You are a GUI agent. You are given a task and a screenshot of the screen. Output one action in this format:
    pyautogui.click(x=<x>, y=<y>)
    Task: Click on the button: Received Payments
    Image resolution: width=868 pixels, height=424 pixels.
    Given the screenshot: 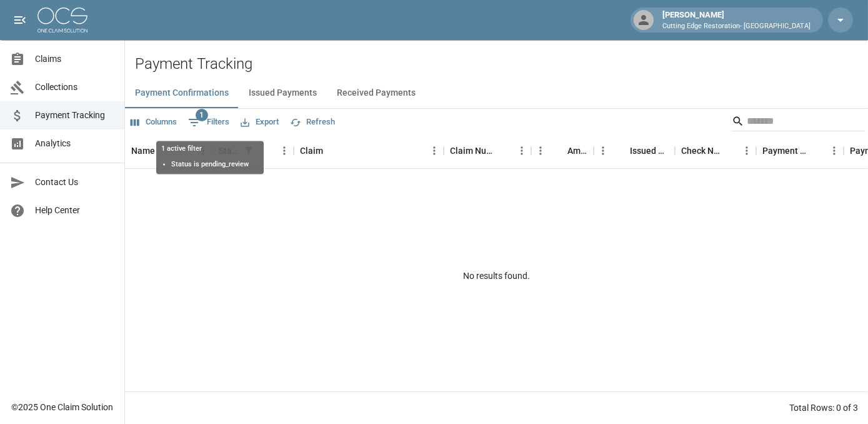 What is the action you would take?
    pyautogui.click(x=376, y=93)
    